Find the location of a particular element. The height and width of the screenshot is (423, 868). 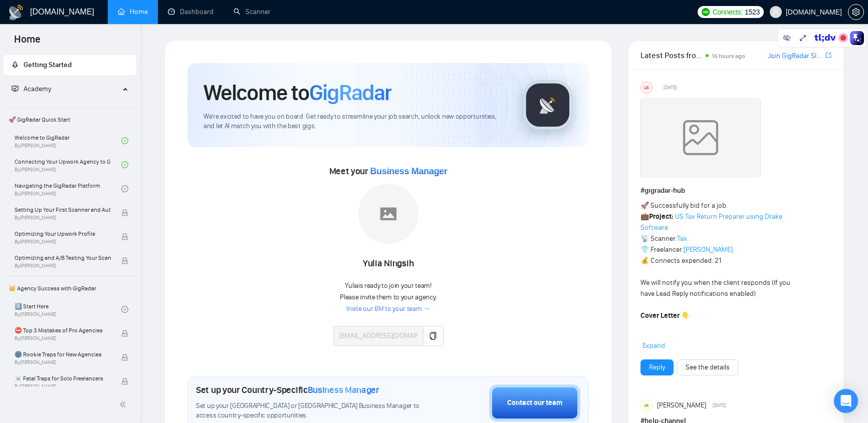

span: double-left is located at coordinates (125, 405).